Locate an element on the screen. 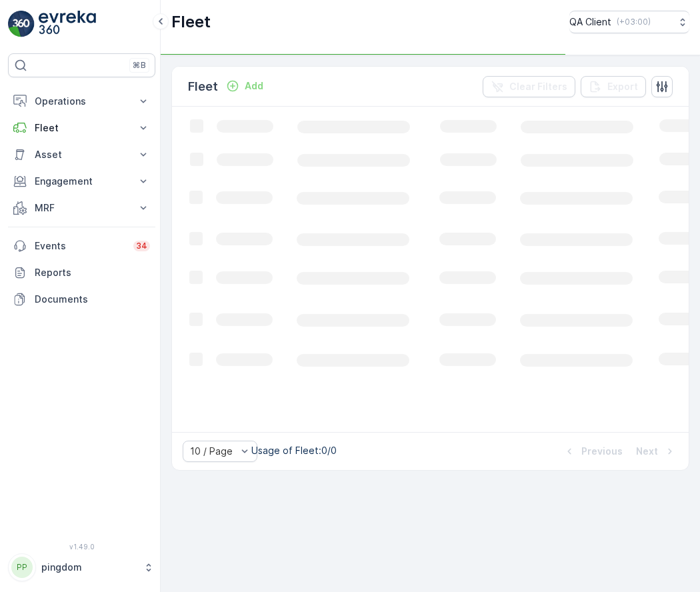  img: logo is located at coordinates (21, 24).